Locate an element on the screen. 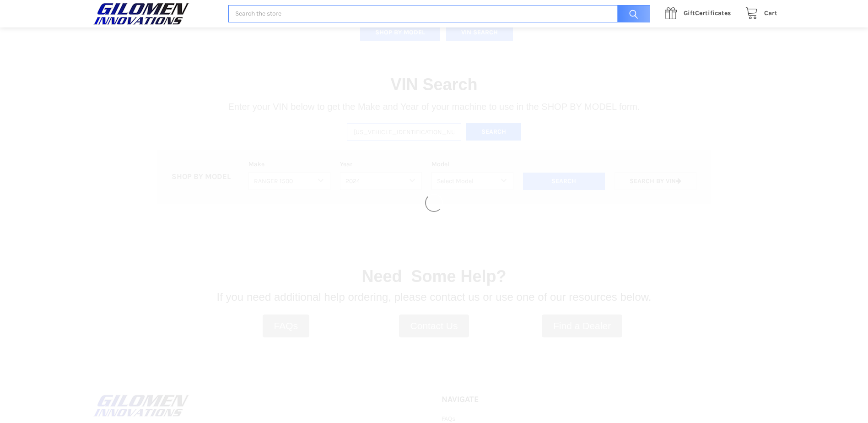  span: Gift is located at coordinates (689, 13).